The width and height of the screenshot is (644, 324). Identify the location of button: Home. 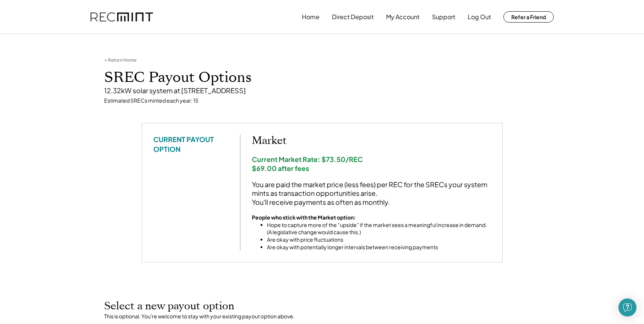
(311, 17).